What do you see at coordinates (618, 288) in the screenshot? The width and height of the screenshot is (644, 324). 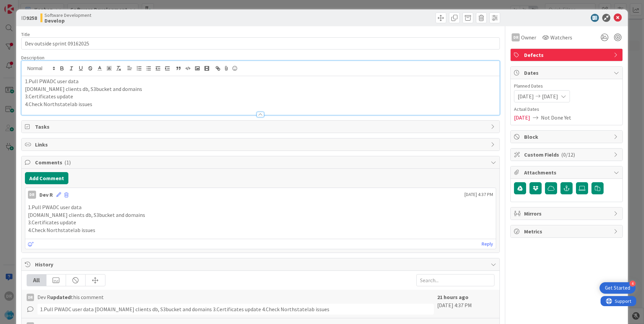 I see `div: Get Started` at bounding box center [618, 288].